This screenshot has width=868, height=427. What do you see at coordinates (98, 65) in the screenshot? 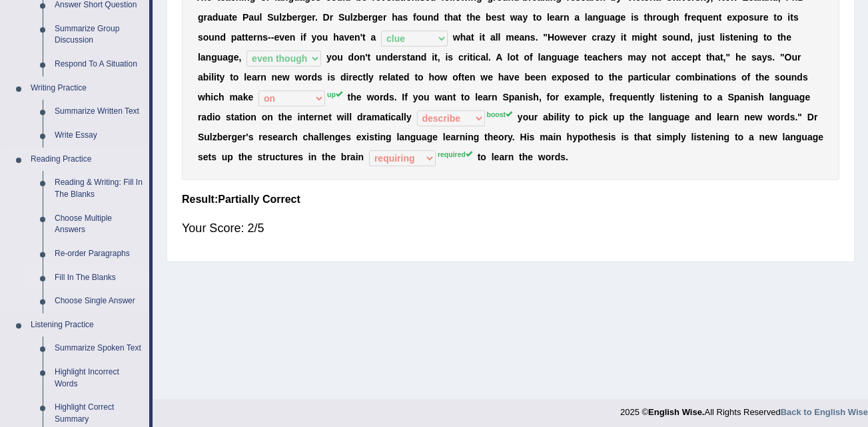
I see `a: Respond To A Situation` at bounding box center [98, 65].